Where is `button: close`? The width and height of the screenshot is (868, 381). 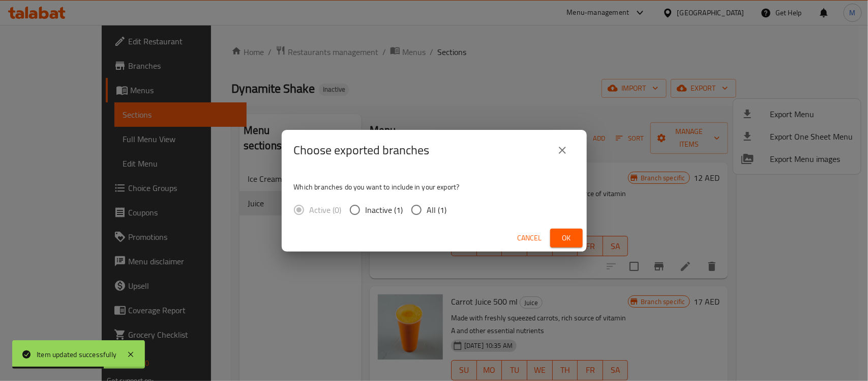
button: close is located at coordinates (563, 150).